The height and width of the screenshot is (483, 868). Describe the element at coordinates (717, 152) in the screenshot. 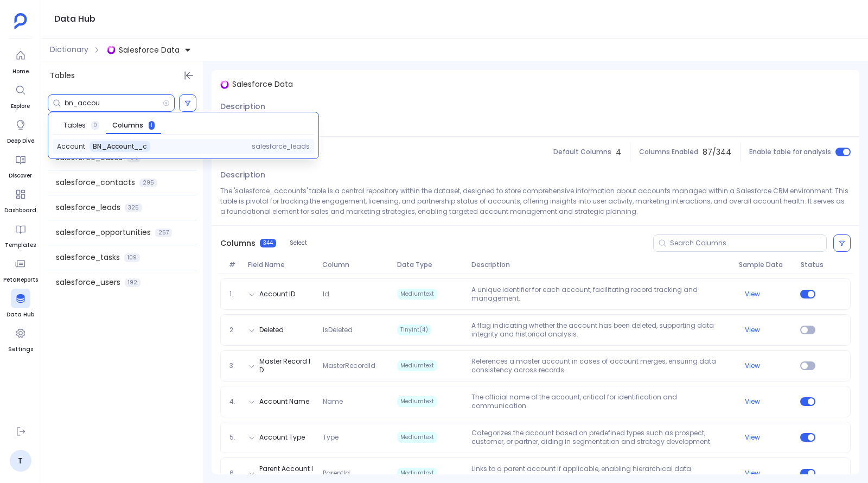

I see `span: 87 / 344` at that location.